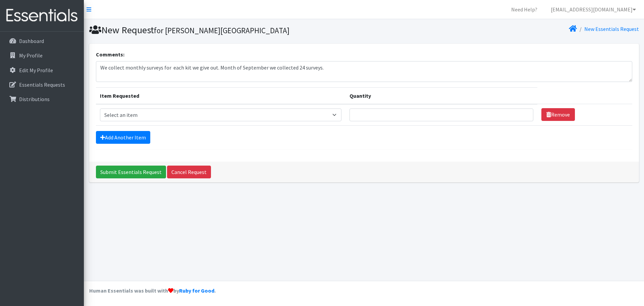 This screenshot has height=306, width=644. What do you see at coordinates (131, 172) in the screenshot?
I see `input: Submit Essentials Request` at bounding box center [131, 172].